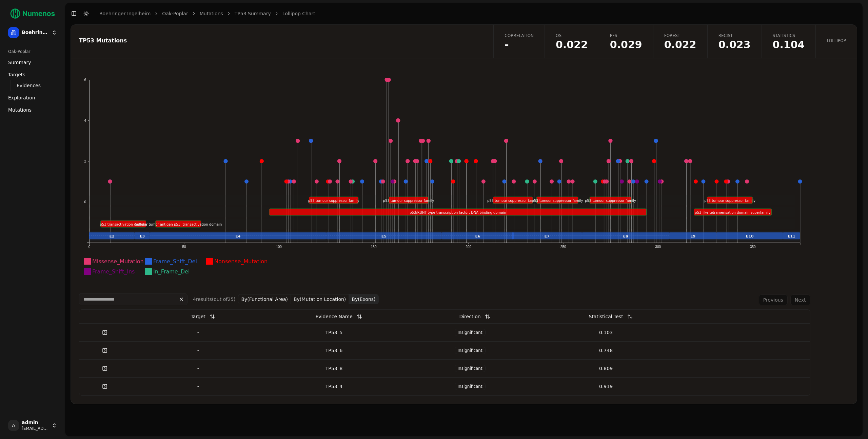  Describe the element at coordinates (13, 426) in the screenshot. I see `span: A` at that location.